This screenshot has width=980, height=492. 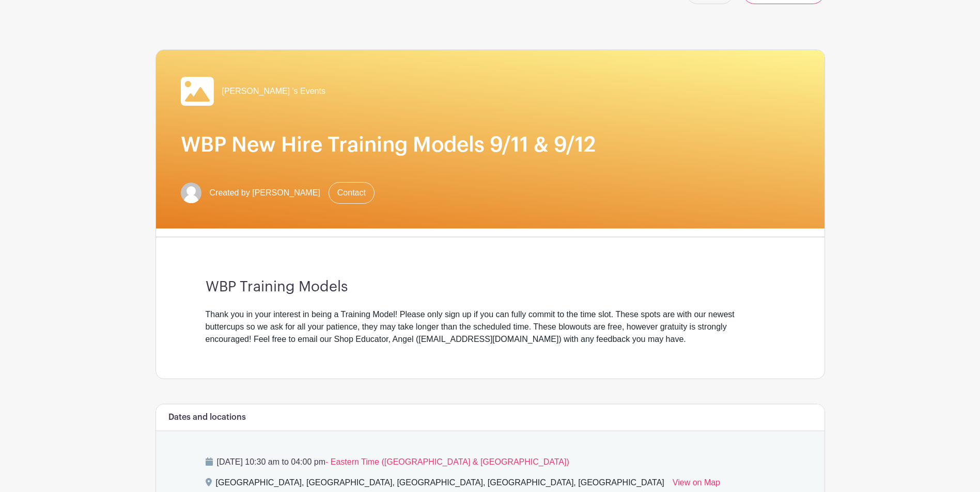 I want to click on img: default-ce2991bfa6775e67f084385cd625a349d9dcbb7a52a09fb2fda1e96e2d18dcdb.png, so click(x=191, y=193).